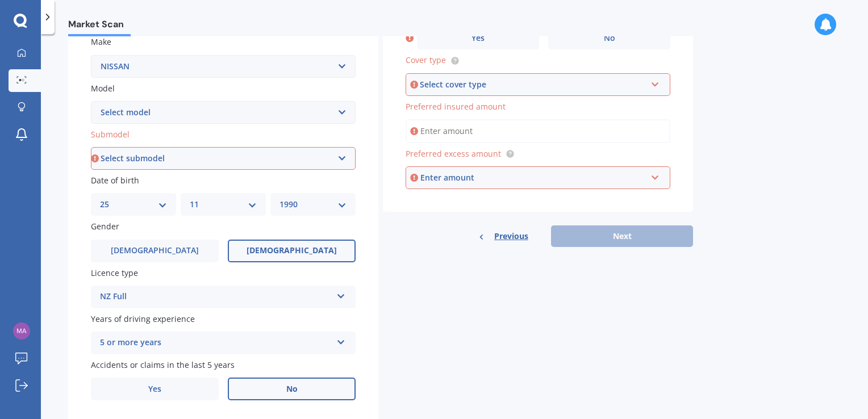 The height and width of the screenshot is (419, 868). What do you see at coordinates (426, 60) in the screenshot?
I see `span: Cover type` at bounding box center [426, 60].